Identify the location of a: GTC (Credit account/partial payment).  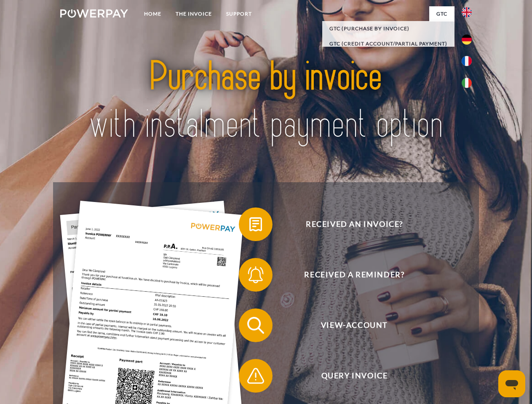
(389, 44).